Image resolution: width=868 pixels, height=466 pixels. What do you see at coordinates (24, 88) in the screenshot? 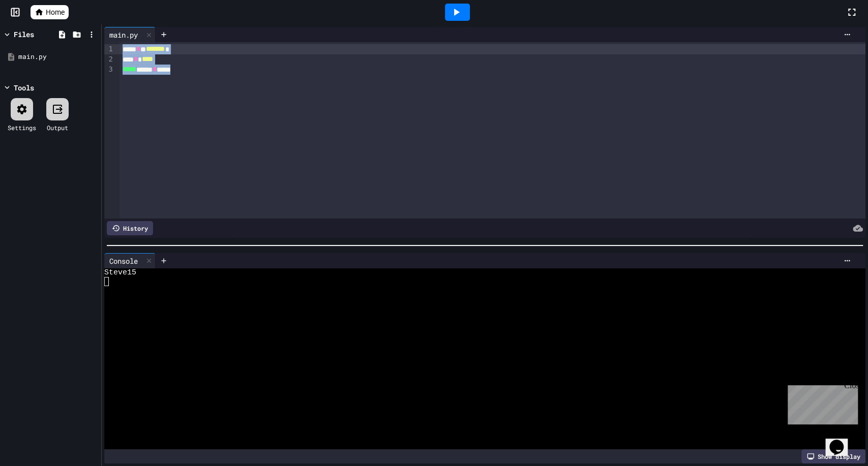
I see `div: Tools` at bounding box center [24, 88].